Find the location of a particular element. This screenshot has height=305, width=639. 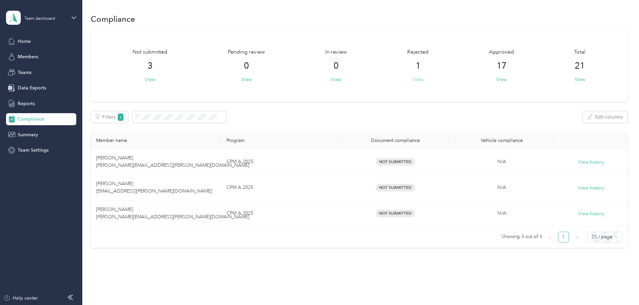

div: Page Size is located at coordinates (605, 237).